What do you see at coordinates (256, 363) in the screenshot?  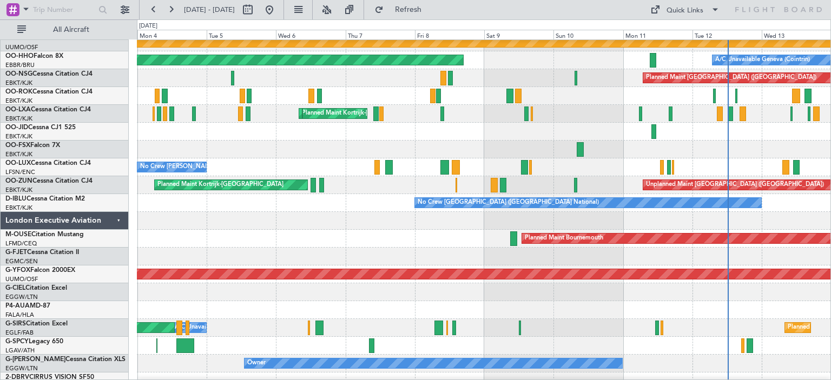 I see `div: Owner` at bounding box center [256, 363].